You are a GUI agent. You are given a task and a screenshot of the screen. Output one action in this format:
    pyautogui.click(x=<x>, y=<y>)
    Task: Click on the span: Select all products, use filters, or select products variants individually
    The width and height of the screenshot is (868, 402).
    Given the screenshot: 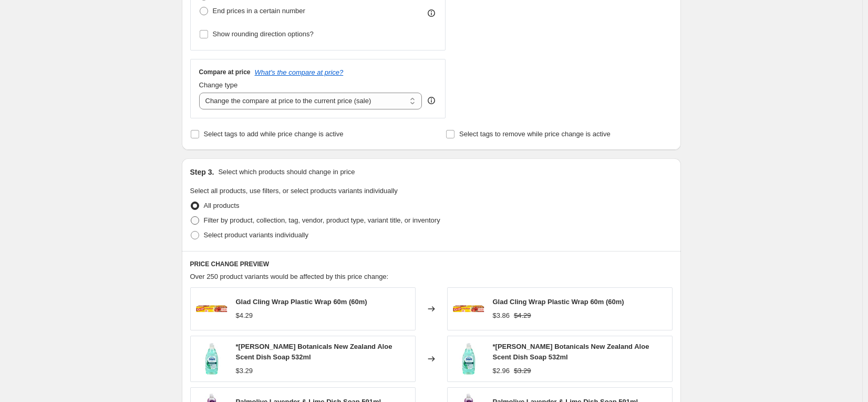 What is the action you would take?
    pyautogui.click(x=294, y=190)
    